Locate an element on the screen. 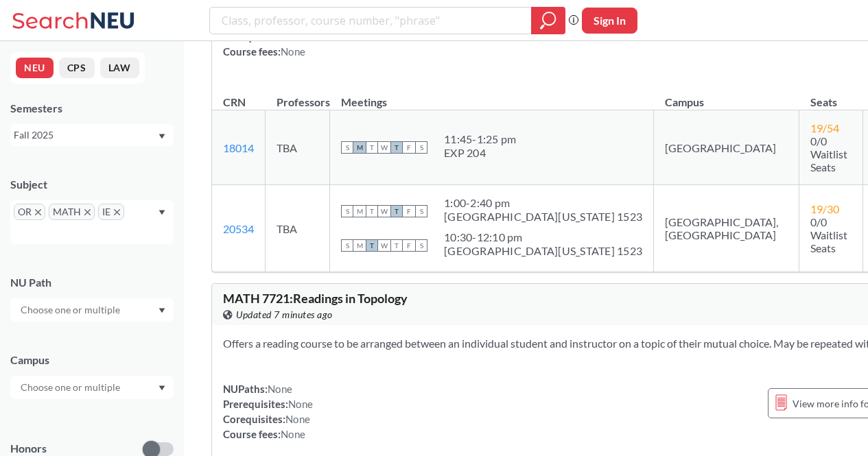 The height and width of the screenshot is (456, 868). div: EXP 204 is located at coordinates (480, 153).